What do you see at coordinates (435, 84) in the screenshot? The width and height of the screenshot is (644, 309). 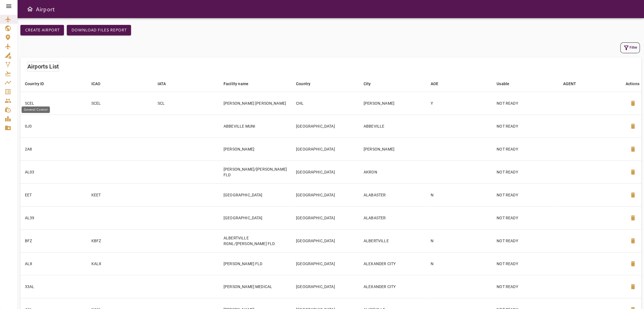 I see `div: AOE` at bounding box center [435, 84].